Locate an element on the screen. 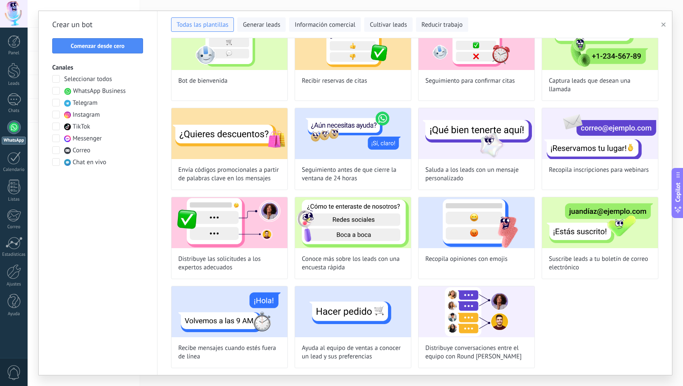  img: Conoce más sobre los leads con una encuesta rápida is located at coordinates (353, 223).